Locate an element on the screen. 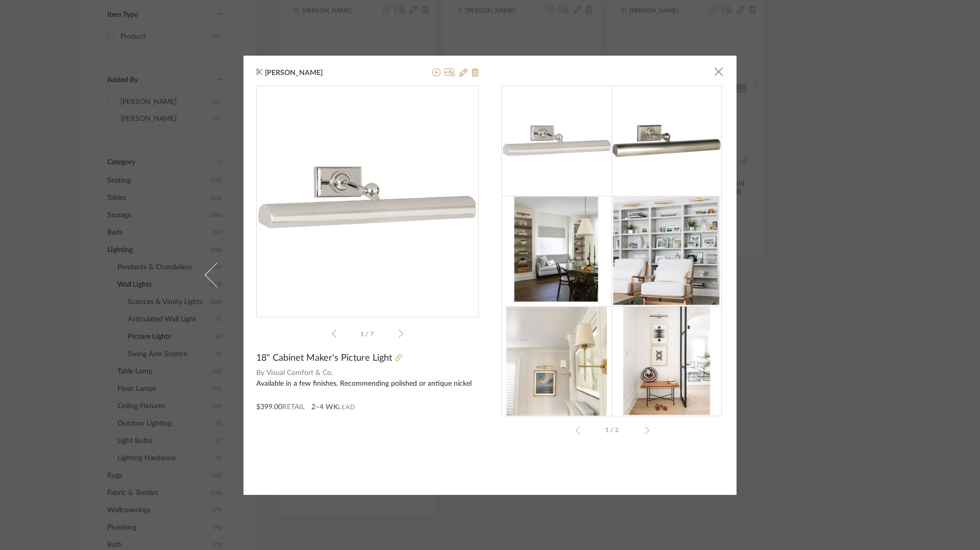 The width and height of the screenshot is (980, 550). img: 3c159bb9-1ec4-44cd-a42d-fe8e88865a65_436x436.jpg is located at coordinates (367, 198).